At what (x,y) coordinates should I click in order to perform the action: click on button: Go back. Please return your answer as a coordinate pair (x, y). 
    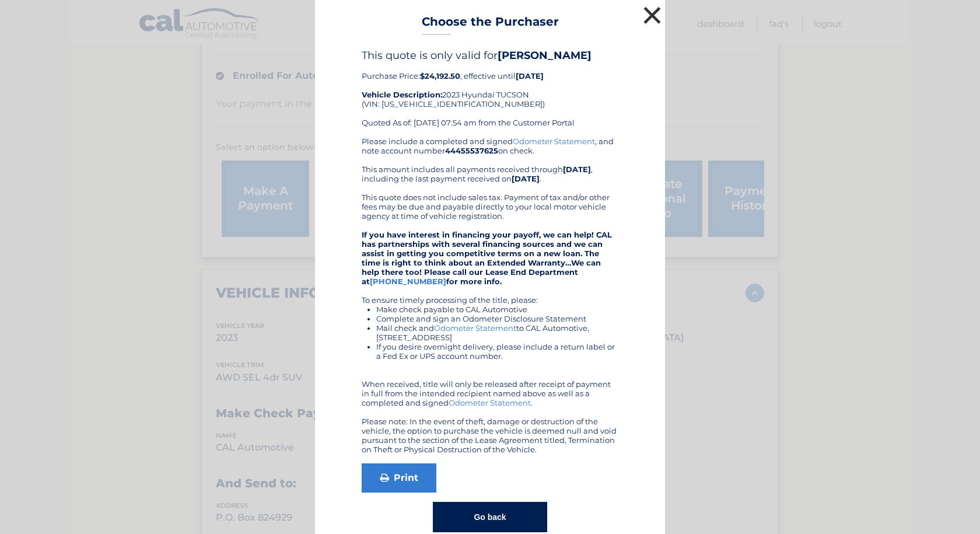
    Looking at the image, I should click on (490, 517).